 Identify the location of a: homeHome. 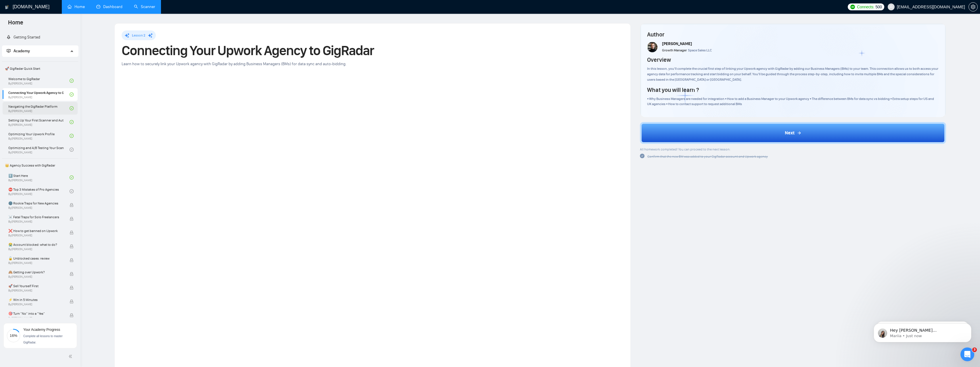
(76, 6).